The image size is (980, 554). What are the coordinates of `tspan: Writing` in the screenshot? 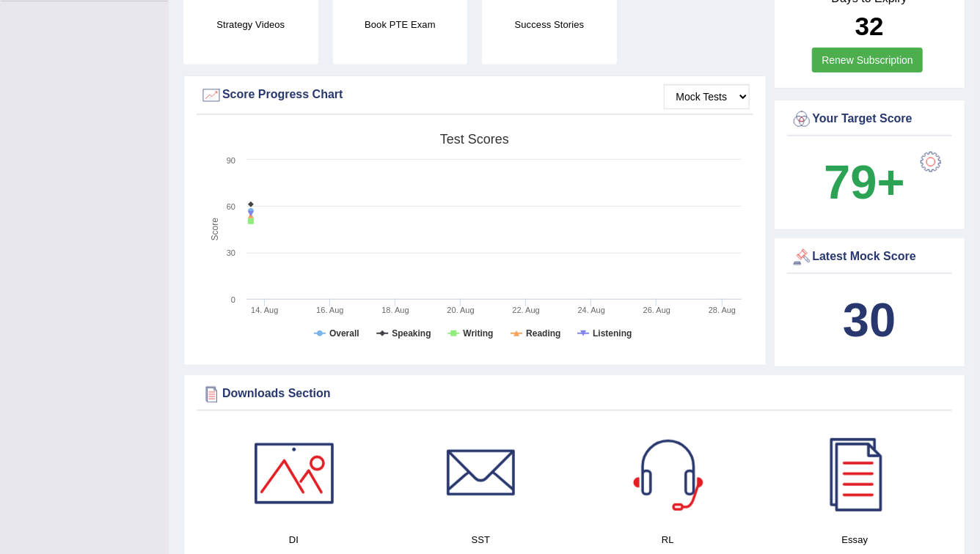 It's located at (478, 333).